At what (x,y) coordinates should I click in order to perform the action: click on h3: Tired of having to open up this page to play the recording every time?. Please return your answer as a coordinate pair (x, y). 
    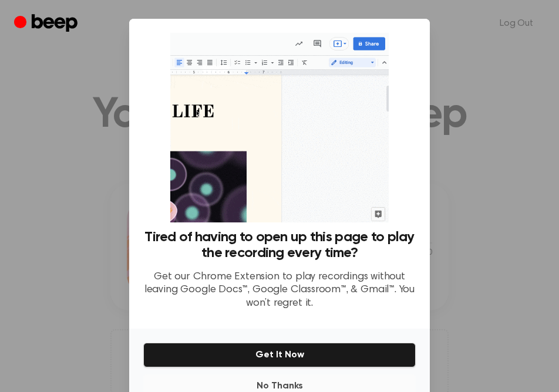
    Looking at the image, I should click on (280, 245).